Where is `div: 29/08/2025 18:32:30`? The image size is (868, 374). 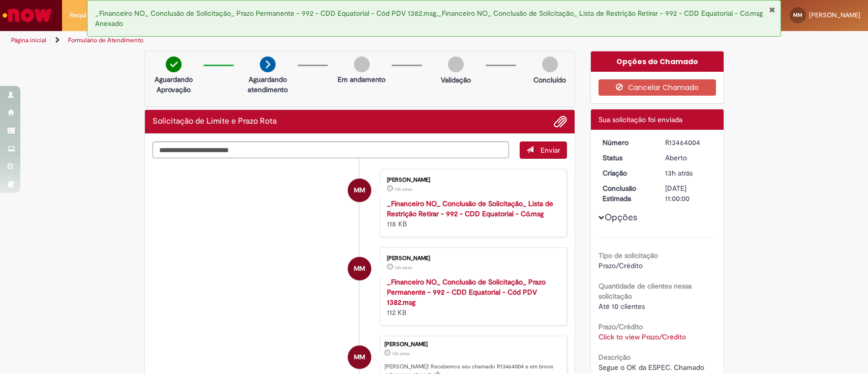 div: 29/08/2025 18:32:30 is located at coordinates (688, 173).